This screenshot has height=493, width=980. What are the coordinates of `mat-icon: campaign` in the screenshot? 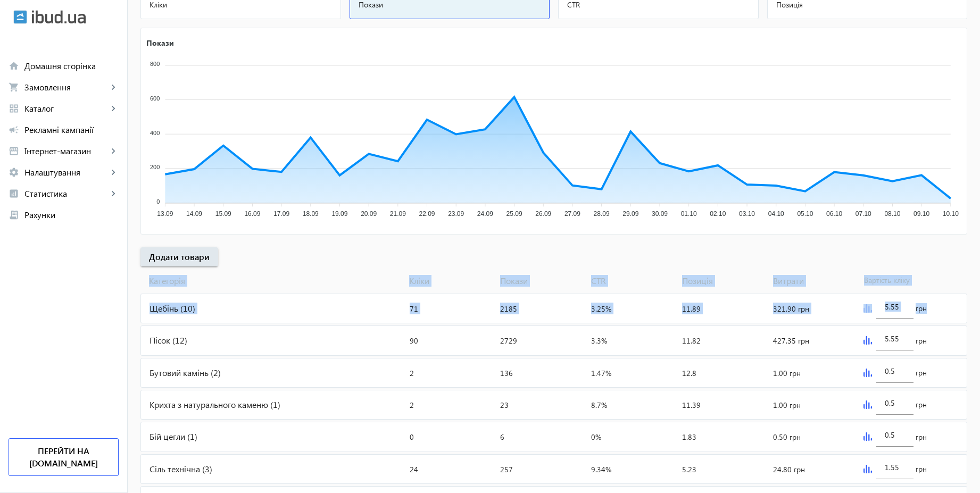 It's located at (14, 130).